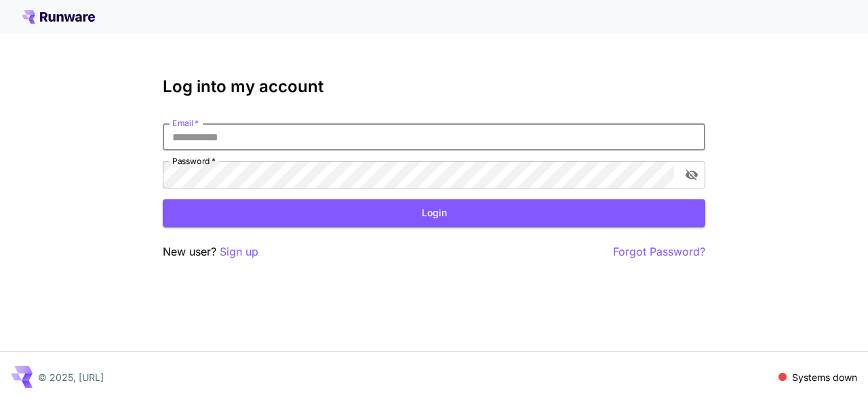 The width and height of the screenshot is (868, 402). I want to click on p: Forgot Password?, so click(659, 252).